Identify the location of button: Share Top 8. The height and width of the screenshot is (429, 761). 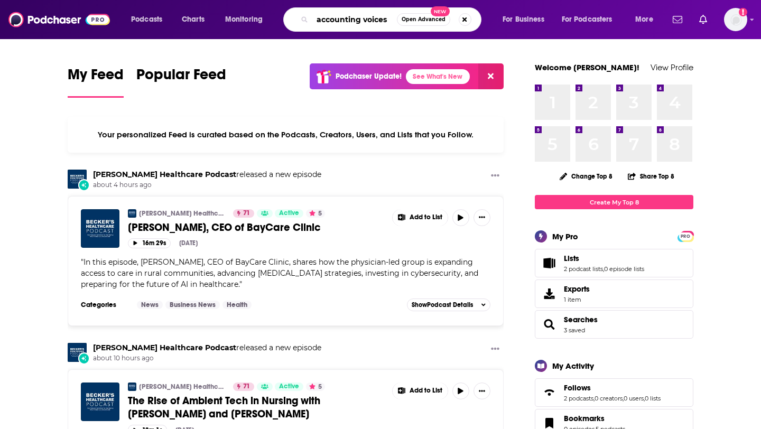
(651, 176).